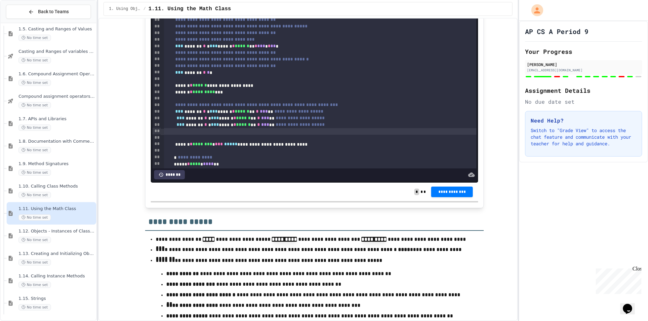  What do you see at coordinates (57, 254) in the screenshot?
I see `span: 1.13. Creating and Initializing Objects: Constructors` at bounding box center [57, 254].